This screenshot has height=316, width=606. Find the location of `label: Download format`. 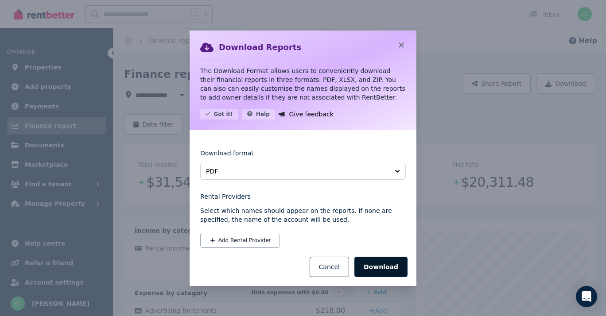

label: Download format is located at coordinates (227, 156).